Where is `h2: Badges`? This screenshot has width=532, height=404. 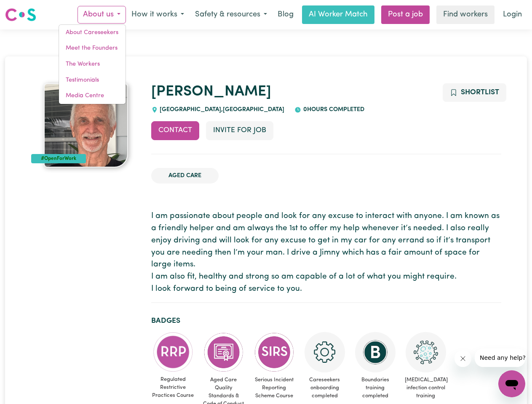 h2: Badges is located at coordinates (326, 321).